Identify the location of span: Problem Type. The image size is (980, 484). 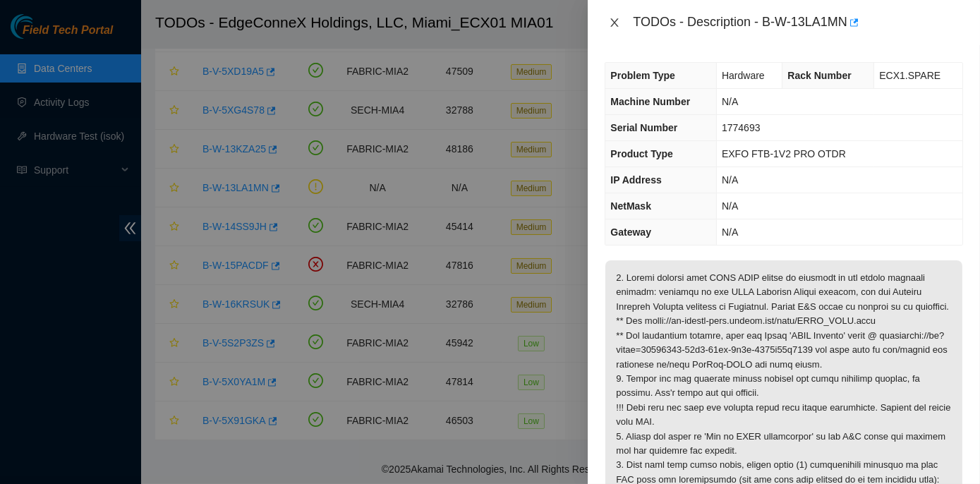
(643, 76).